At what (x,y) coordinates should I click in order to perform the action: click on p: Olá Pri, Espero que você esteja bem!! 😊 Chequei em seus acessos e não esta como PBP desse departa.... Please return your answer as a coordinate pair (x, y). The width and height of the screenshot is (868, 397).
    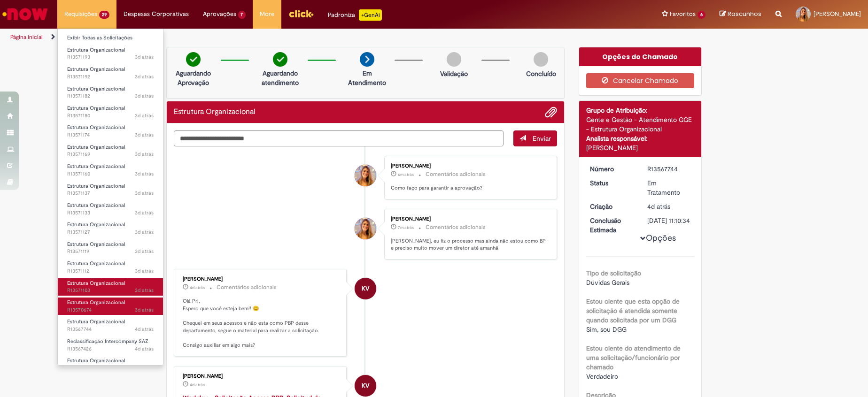
    Looking at the image, I should click on (261, 323).